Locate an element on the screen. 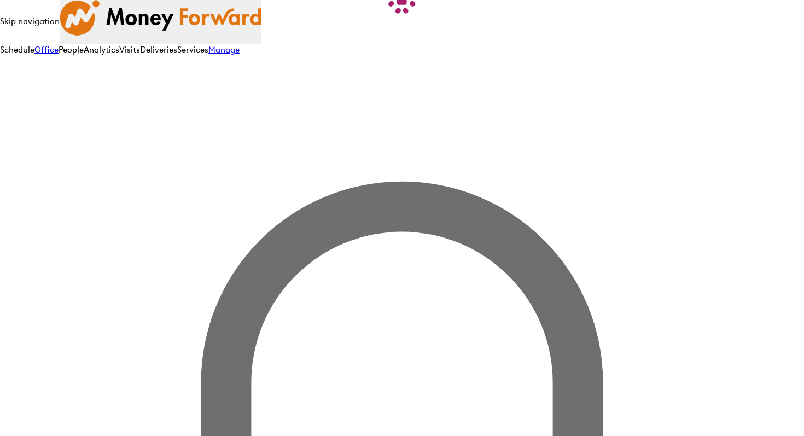 The width and height of the screenshot is (804, 436). a: Services is located at coordinates (193, 50).